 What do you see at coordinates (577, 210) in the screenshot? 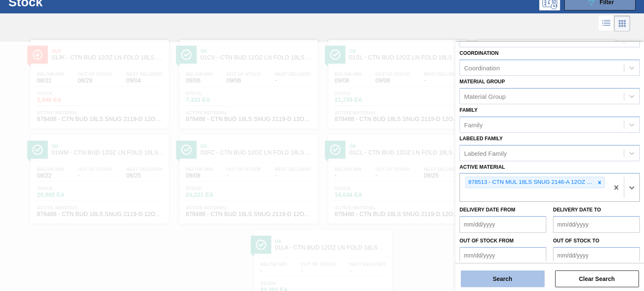
I see `label: Delivery Date to` at bounding box center [577, 210].